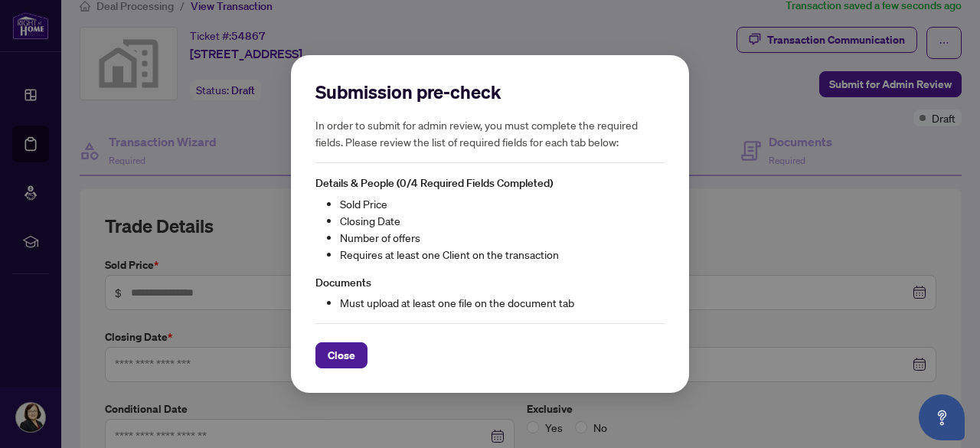 The width and height of the screenshot is (980, 448). I want to click on span: Documents, so click(343, 282).